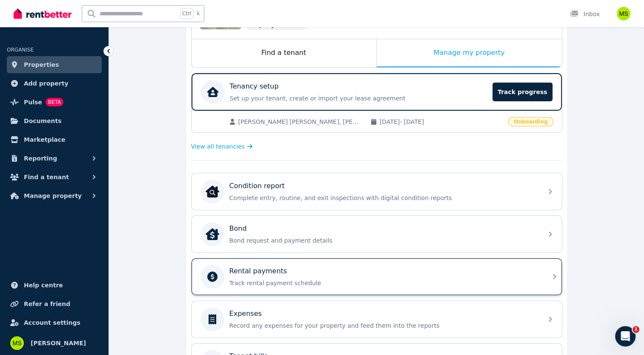 The image size is (644, 355). What do you see at coordinates (54, 323) in the screenshot?
I see `a: Account settings` at bounding box center [54, 323].